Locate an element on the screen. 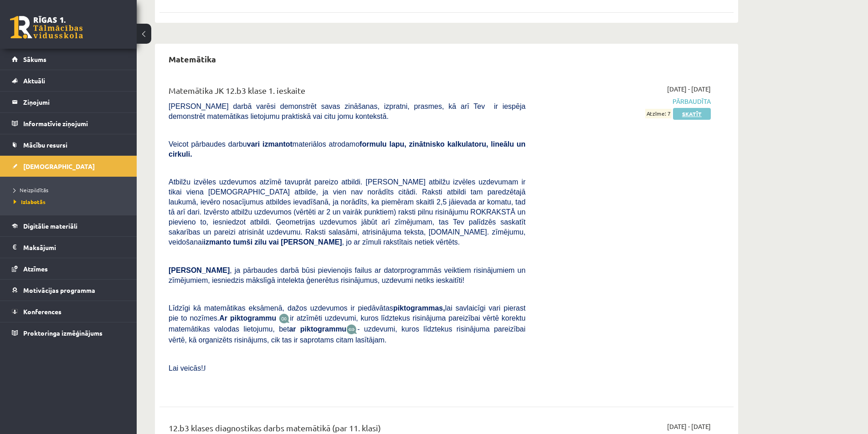 The image size is (868, 434). span: Lai veicās! is located at coordinates (186, 368).